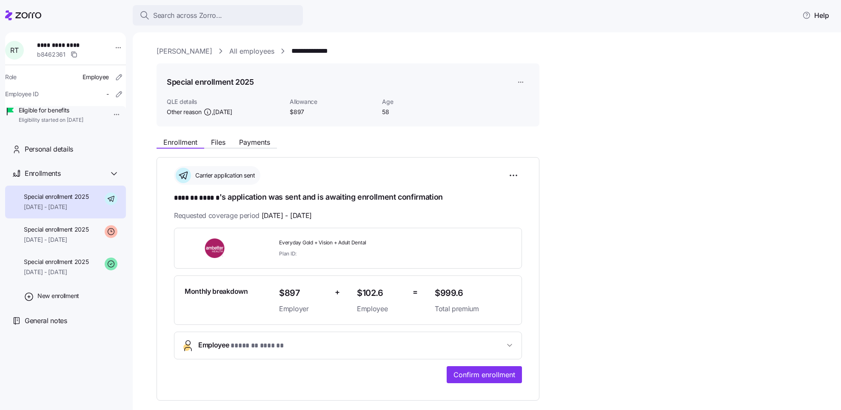 The image size is (841, 410). What do you see at coordinates (58, 296) in the screenshot?
I see `span: New enrollment` at bounding box center [58, 296].